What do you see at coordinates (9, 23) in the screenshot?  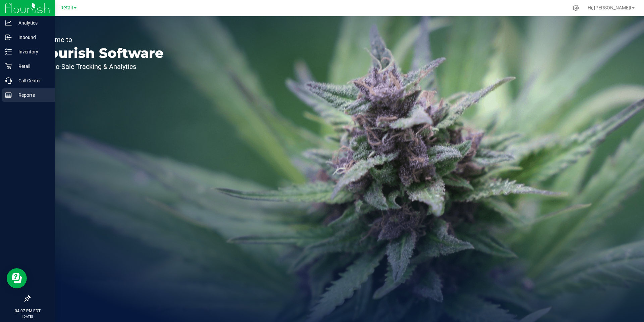 I see `inline-svg: Analytics` at bounding box center [9, 23].